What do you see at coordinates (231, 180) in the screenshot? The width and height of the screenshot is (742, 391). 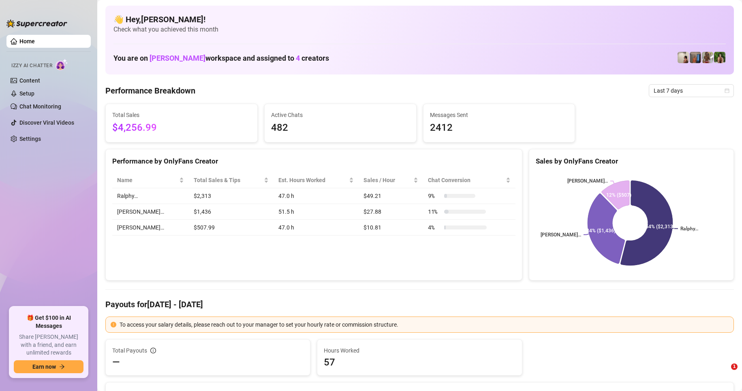 I see `th: Total Sales & Tips` at bounding box center [231, 180].